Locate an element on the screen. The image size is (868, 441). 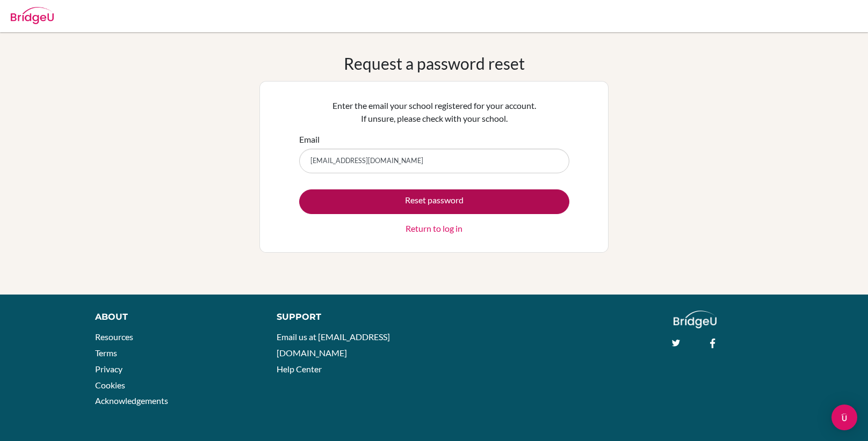
a: Acknowledgements is located at coordinates (132, 400).